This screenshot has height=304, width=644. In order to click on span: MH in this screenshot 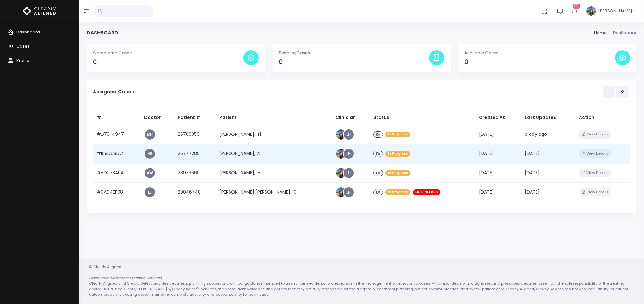, I will do `click(150, 134)`.